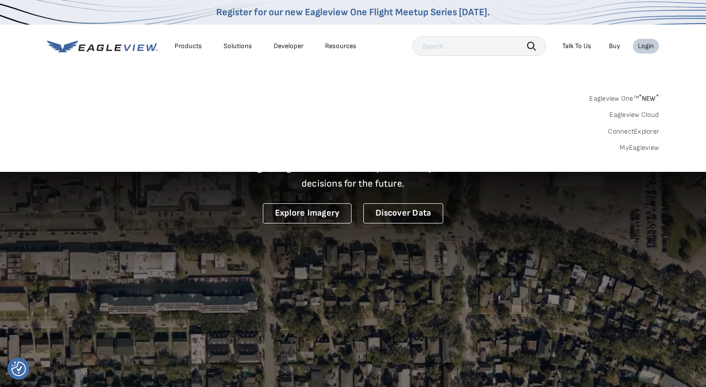  I want to click on a: Buy, so click(615, 46).